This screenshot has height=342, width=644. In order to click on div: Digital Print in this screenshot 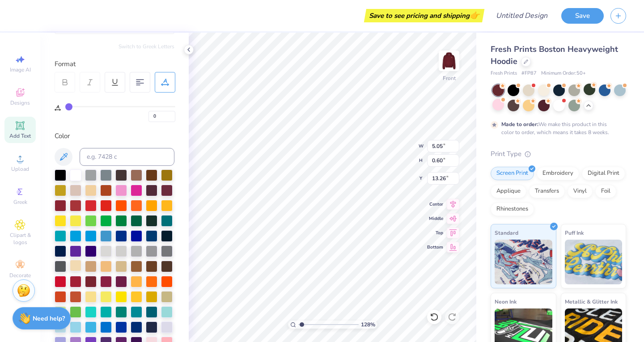, I will do `click(603, 174)`.